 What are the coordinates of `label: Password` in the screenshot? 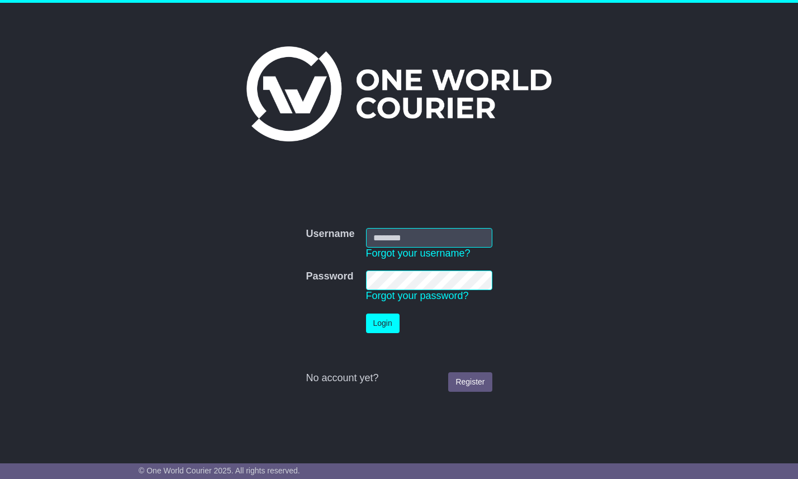 It's located at (329, 276).